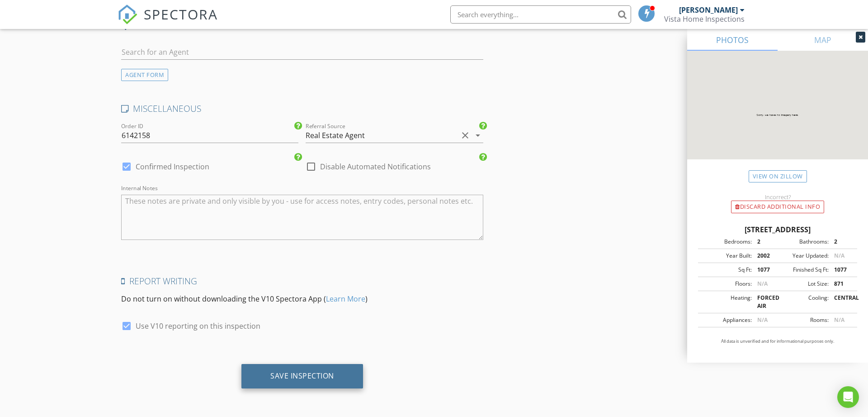 The image size is (868, 417). What do you see at coordinates (778, 176) in the screenshot?
I see `a: View on Zillow` at bounding box center [778, 176].